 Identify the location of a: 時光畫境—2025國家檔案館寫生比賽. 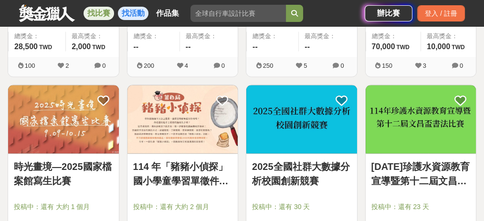
(63, 174).